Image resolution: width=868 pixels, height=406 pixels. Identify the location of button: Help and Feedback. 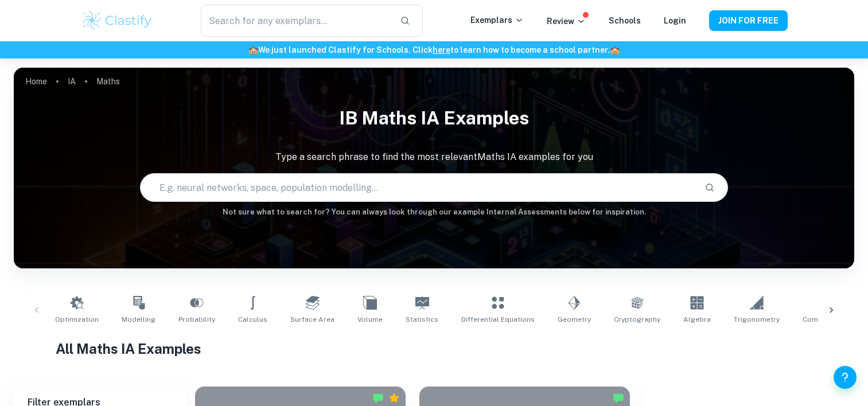
(845, 378).